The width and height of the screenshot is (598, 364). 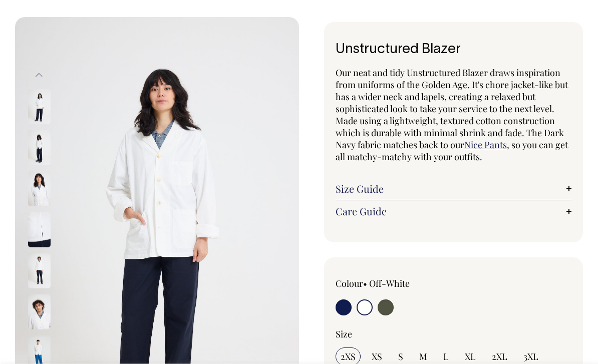 I want to click on label: Off-White, so click(x=389, y=283).